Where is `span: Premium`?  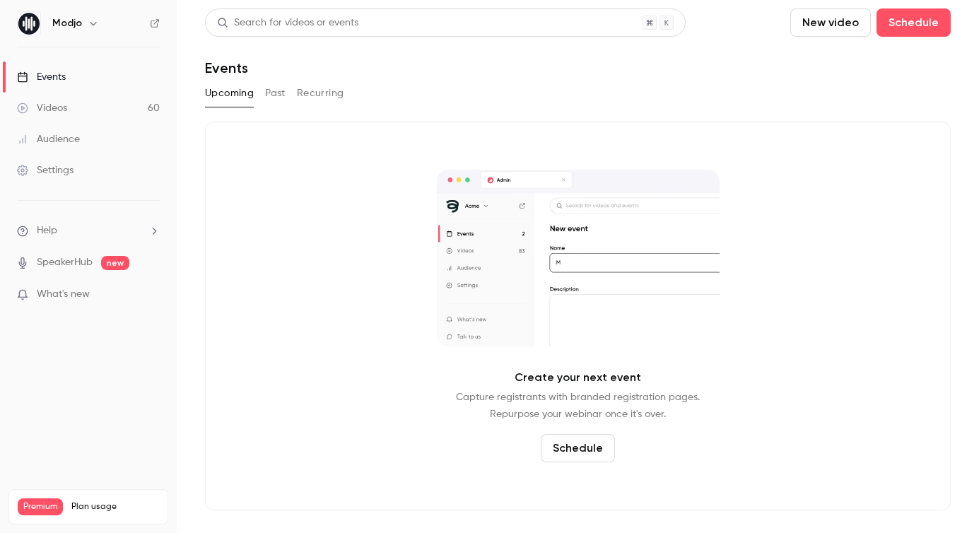
span: Premium is located at coordinates (40, 507).